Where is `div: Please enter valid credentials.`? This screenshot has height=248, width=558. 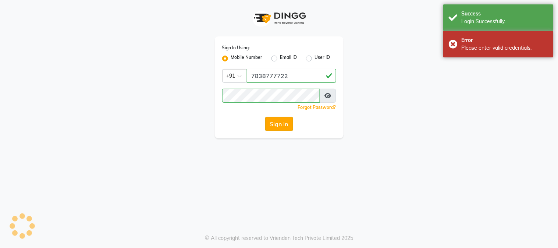
div: Please enter valid credentials. is located at coordinates (505, 48).